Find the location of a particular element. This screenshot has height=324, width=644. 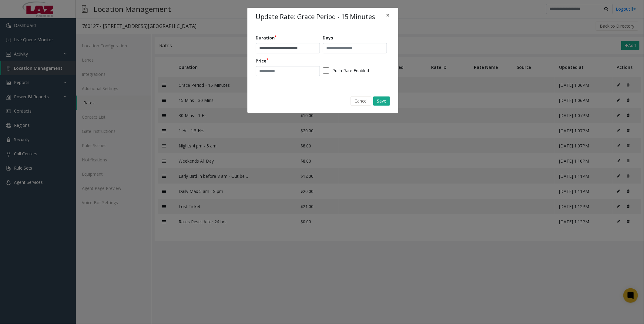

label: Days is located at coordinates (328, 38).